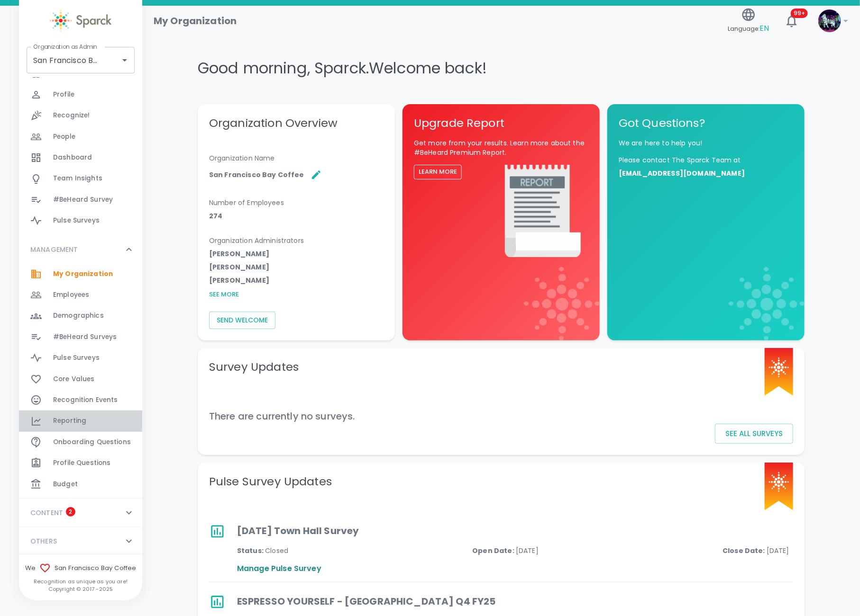 This screenshot has width=860, height=616. Describe the element at coordinates (195, 21) in the screenshot. I see `h1: My Organization` at that location.